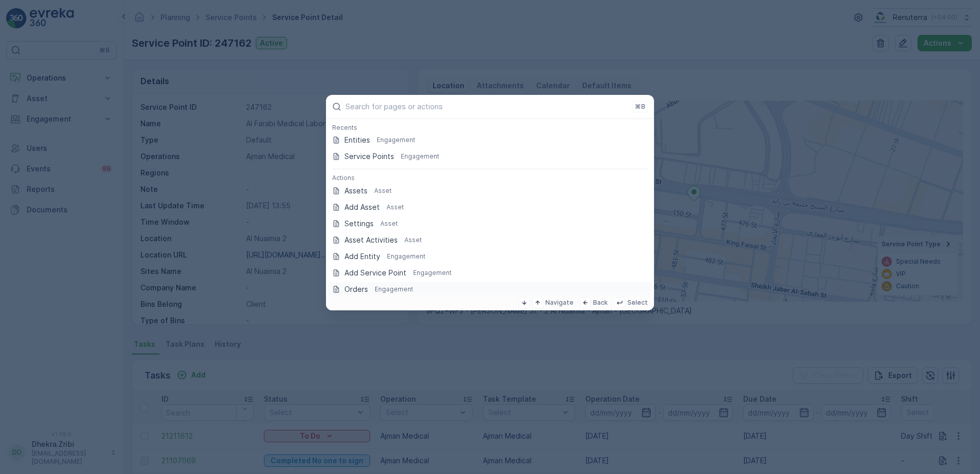  I want to click on p: Service Points, so click(369, 156).